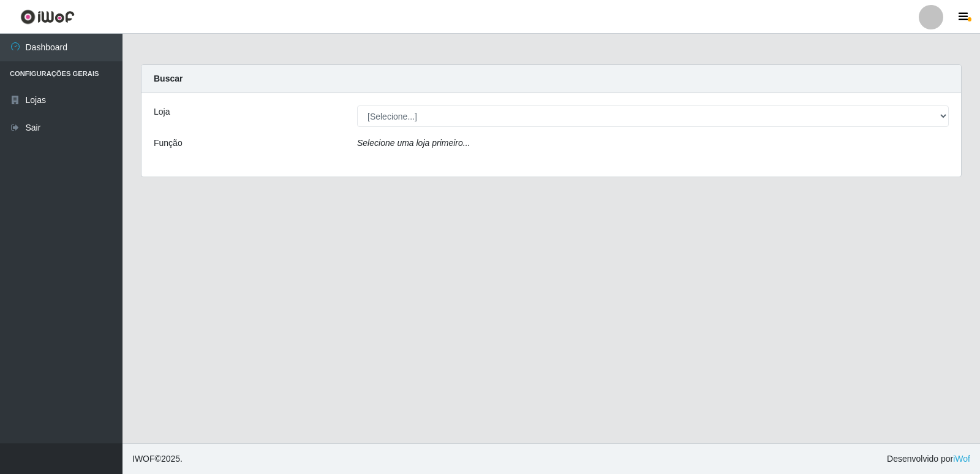 The width and height of the screenshot is (980, 474). Describe the element at coordinates (162, 111) in the screenshot. I see `label: Loja` at that location.